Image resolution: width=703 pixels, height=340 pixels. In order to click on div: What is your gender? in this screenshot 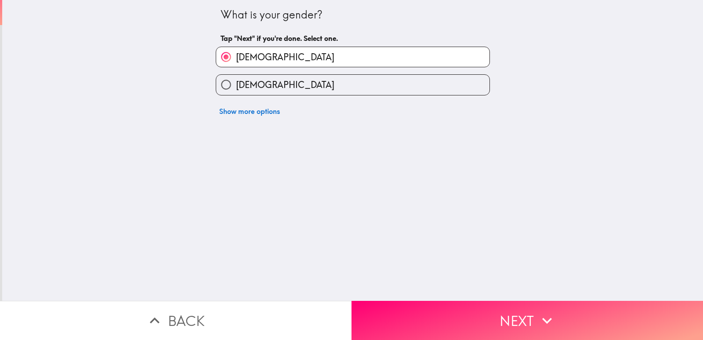, I will do `click(353, 15)`.